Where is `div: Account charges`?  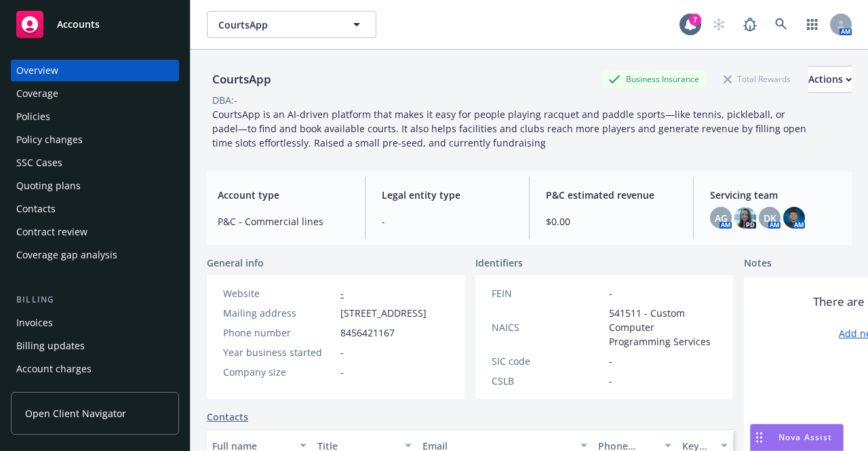
div: Account charges is located at coordinates (54, 368).